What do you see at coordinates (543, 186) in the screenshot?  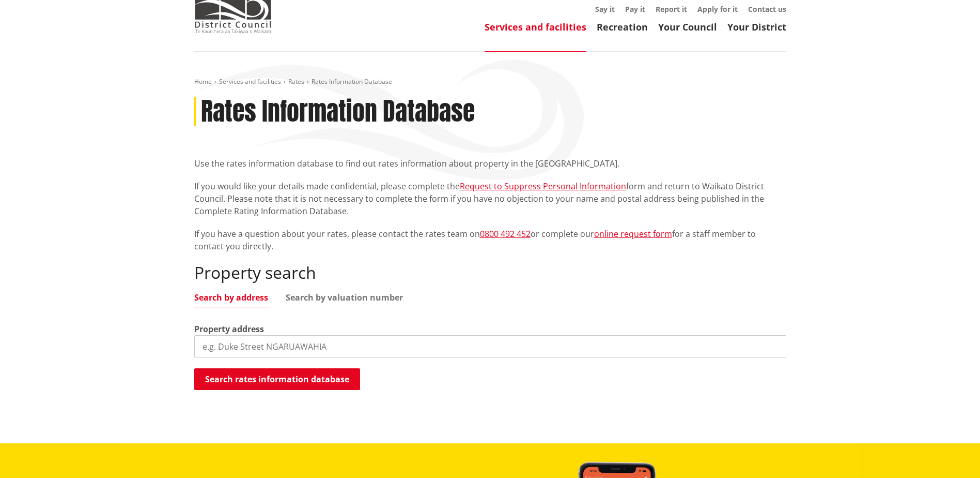 I see `a: Request to Suppress Personal Information` at bounding box center [543, 186].